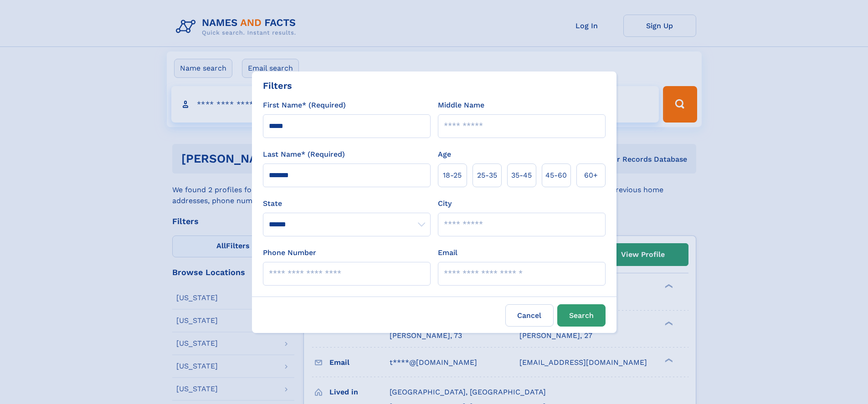 The width and height of the screenshot is (868, 404). I want to click on label: Middle Name, so click(461, 105).